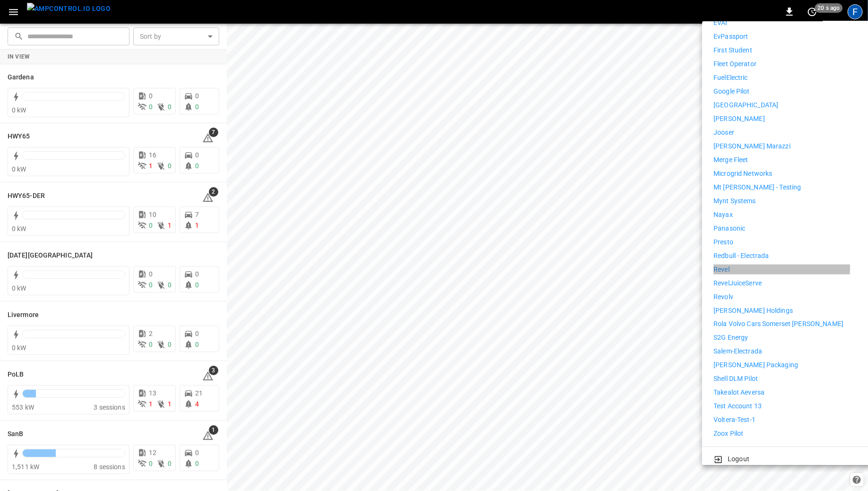  Describe the element at coordinates (723, 242) in the screenshot. I see `p: Presto` at that location.